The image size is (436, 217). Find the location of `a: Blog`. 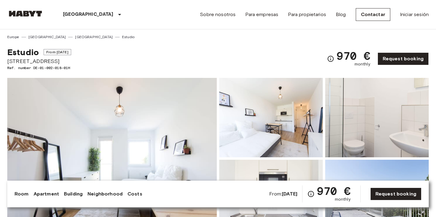

a: Blog is located at coordinates (341, 15).